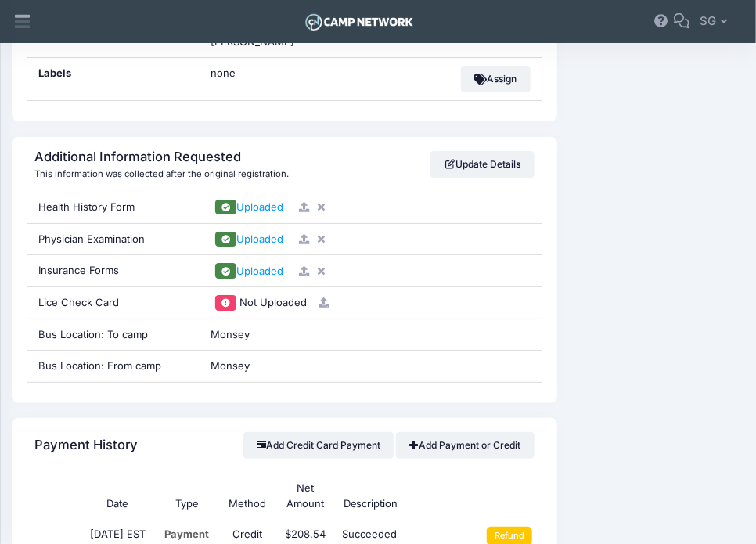 The image size is (756, 544). What do you see at coordinates (318, 446) in the screenshot?
I see `button: Add Credit Card Payment` at bounding box center [318, 446].